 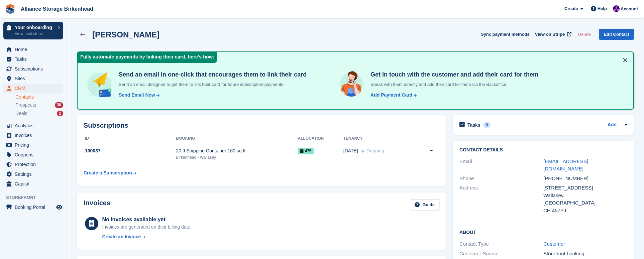 I want to click on th: ID, so click(x=130, y=139).